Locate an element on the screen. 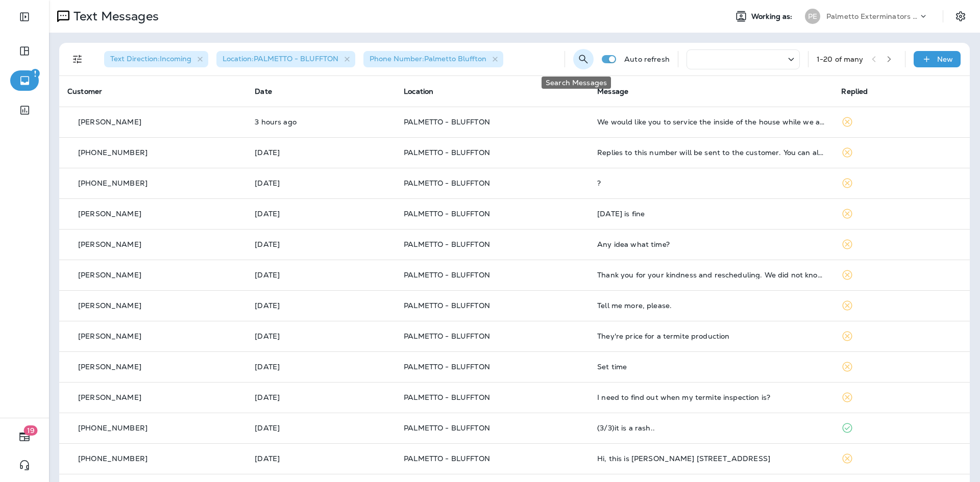 The image size is (980, 482). p: Sep 15, 2025 07:39 AM is located at coordinates (321, 122).